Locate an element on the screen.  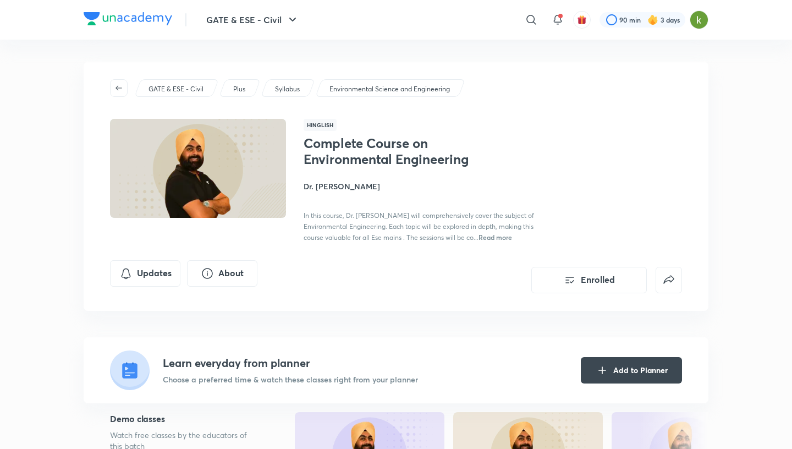
p: Syllabus is located at coordinates (287, 89).